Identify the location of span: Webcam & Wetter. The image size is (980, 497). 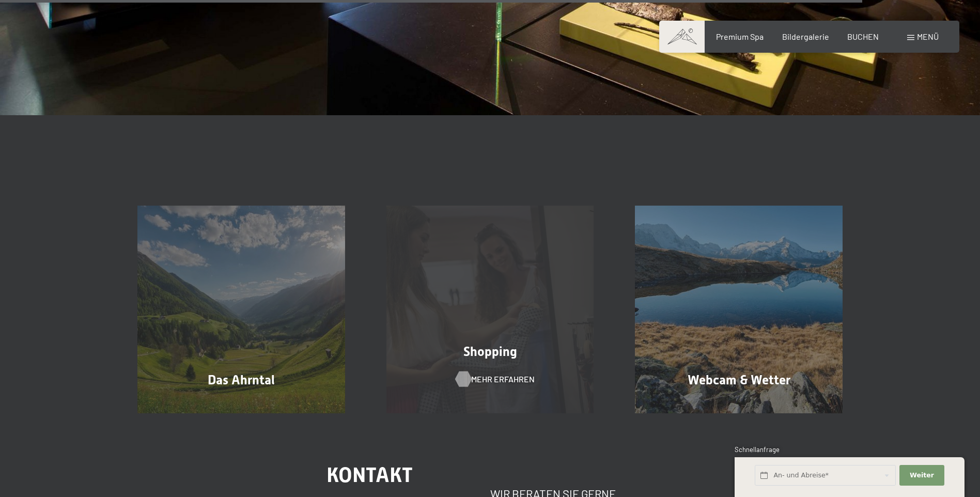
(739, 380).